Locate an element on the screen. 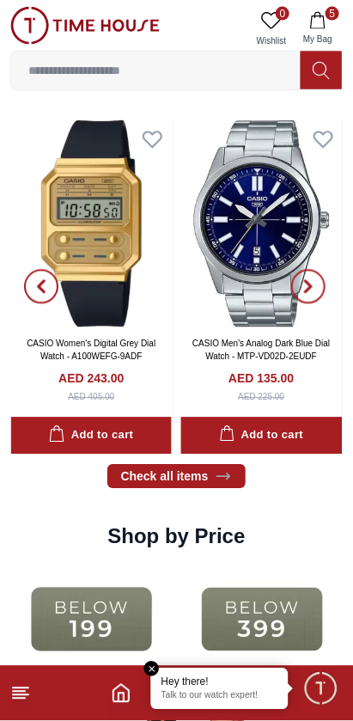  a: Check all items is located at coordinates (177, 477).